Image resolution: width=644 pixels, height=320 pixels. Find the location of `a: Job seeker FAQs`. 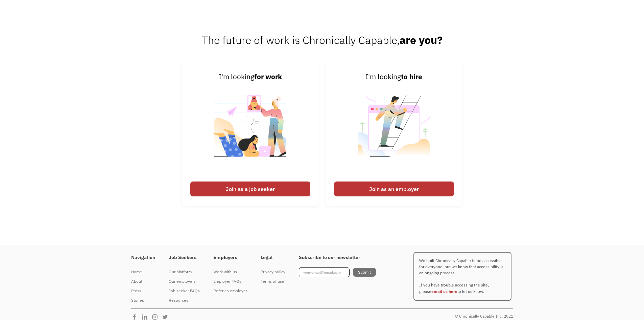

a: Job seeker FAQs is located at coordinates (184, 291).